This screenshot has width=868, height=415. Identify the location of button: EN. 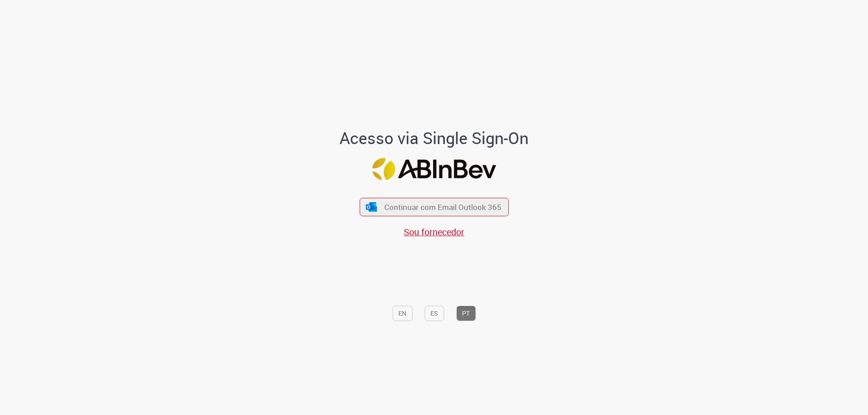
(402, 313).